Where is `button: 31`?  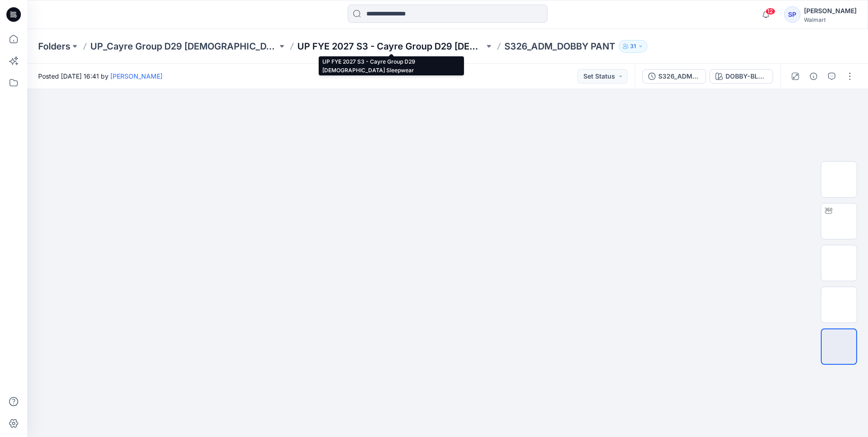 button: 31 is located at coordinates (632, 46).